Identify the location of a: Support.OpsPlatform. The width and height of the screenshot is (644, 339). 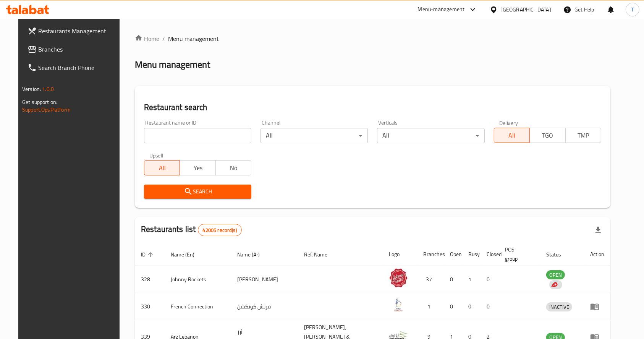
(46, 109).